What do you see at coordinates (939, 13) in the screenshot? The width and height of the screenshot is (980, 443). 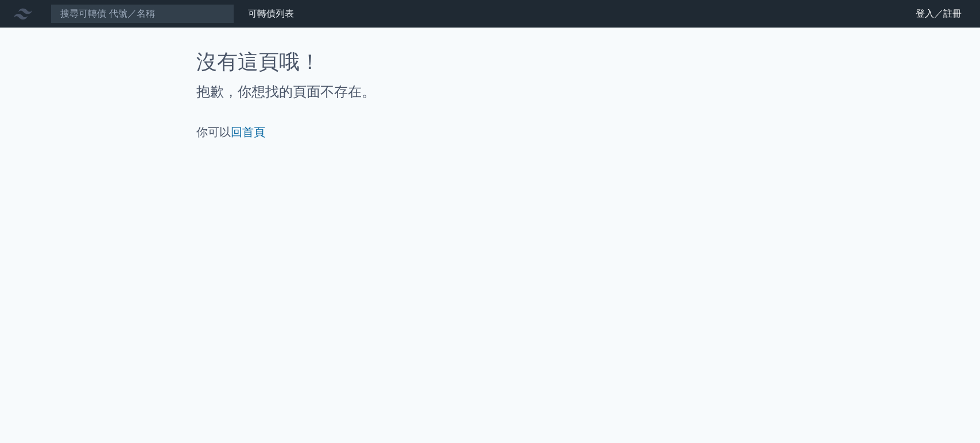 I see `a: 登入／註冊` at bounding box center [939, 13].